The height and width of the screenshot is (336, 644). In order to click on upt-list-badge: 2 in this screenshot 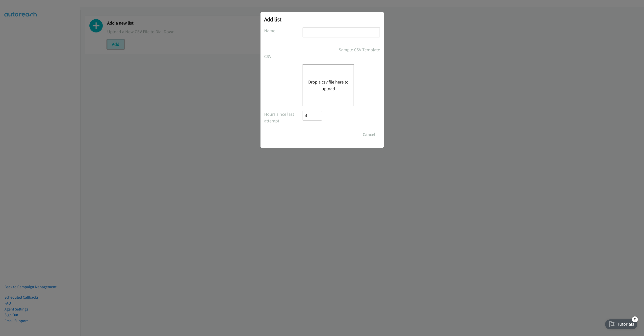, I will do `click(33, 5)`.